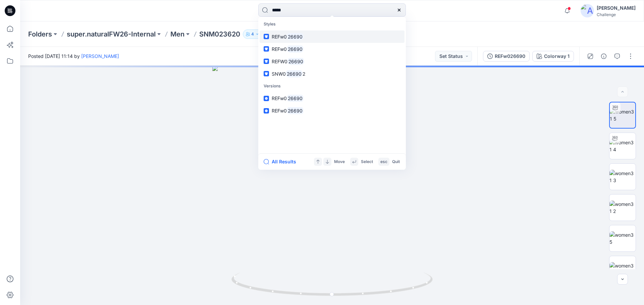  Describe the element at coordinates (282, 162) in the screenshot. I see `button: All Results` at that location.